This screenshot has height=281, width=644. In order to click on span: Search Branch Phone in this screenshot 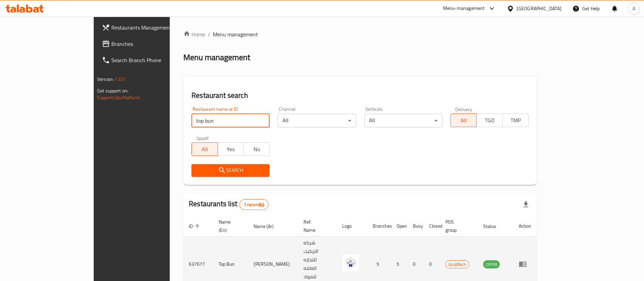, I will do `click(153, 60)`.